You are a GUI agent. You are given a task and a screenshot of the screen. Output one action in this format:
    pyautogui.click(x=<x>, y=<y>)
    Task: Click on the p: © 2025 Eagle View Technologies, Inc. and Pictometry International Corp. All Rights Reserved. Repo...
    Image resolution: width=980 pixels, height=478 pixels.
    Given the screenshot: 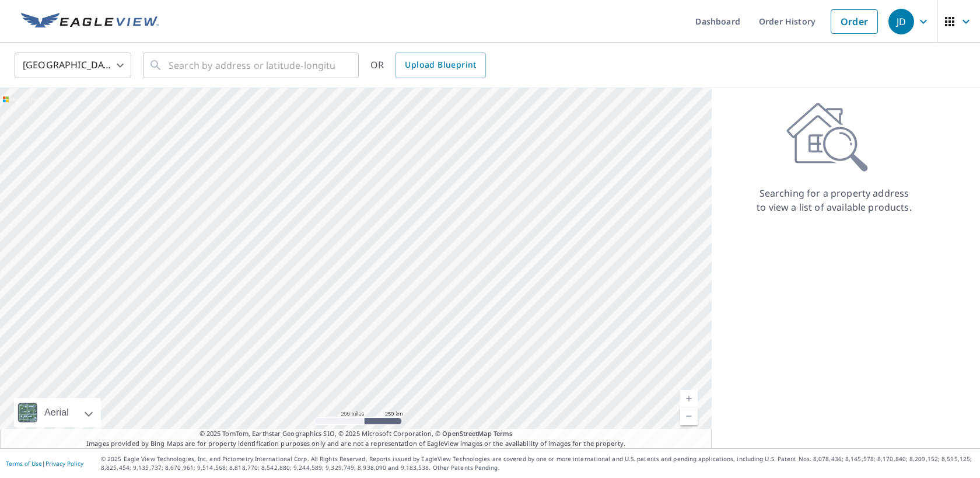 What is the action you would take?
    pyautogui.click(x=537, y=463)
    